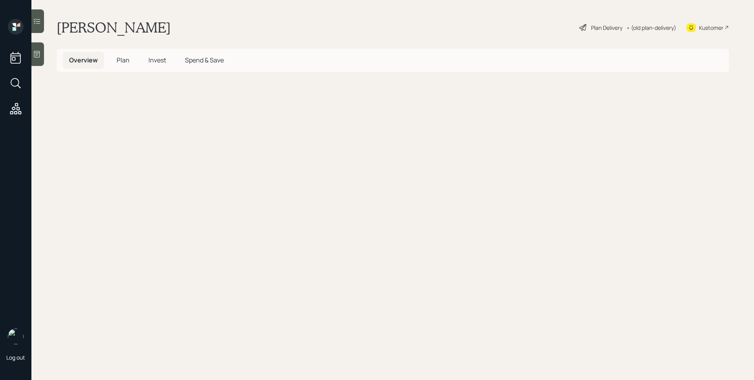 This screenshot has width=754, height=380. What do you see at coordinates (83, 60) in the screenshot?
I see `span: Overview` at bounding box center [83, 60].